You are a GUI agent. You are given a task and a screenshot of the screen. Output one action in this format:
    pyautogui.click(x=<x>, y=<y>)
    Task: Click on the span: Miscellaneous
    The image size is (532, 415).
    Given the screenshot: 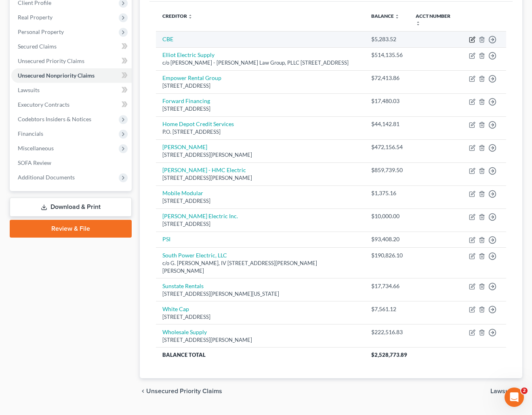 What is the action you would take?
    pyautogui.click(x=36, y=148)
    